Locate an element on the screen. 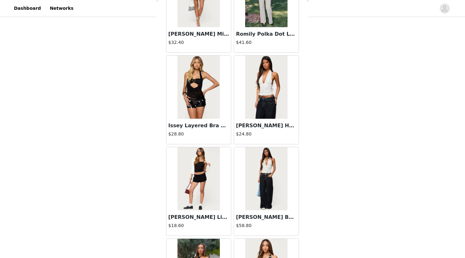  h4: $58.80 is located at coordinates (266, 226).